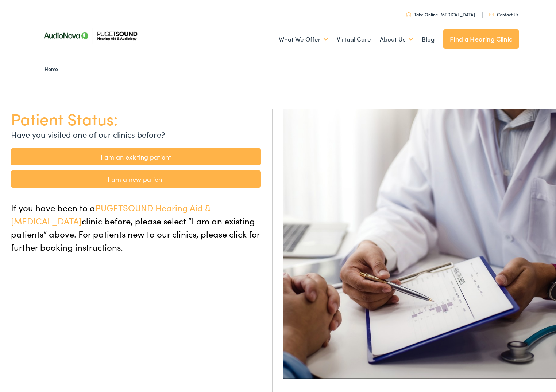  What do you see at coordinates (503, 14) in the screenshot?
I see `a: Contact Us` at bounding box center [503, 14].